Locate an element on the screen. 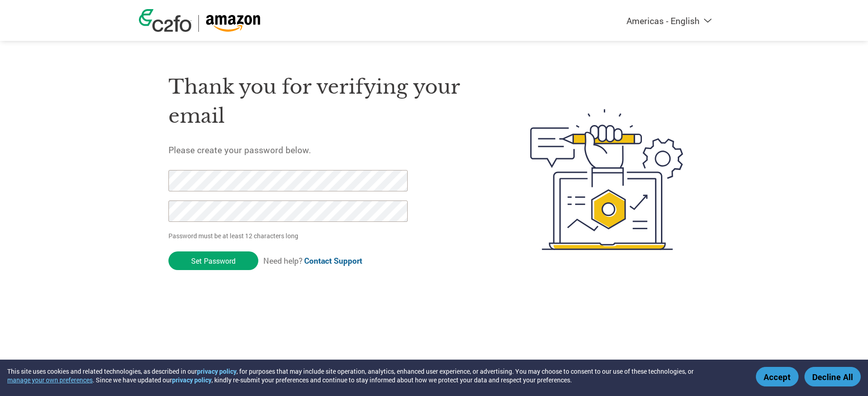 The width and height of the screenshot is (868, 396). span: Need help? is located at coordinates (313, 260).